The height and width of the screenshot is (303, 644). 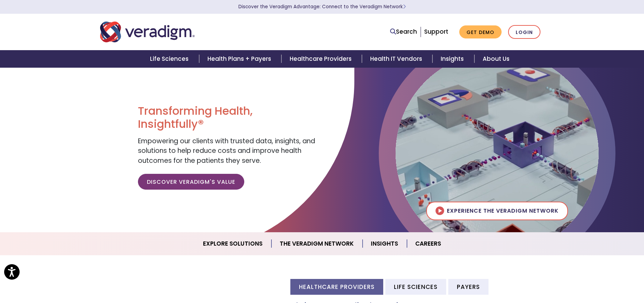 I want to click on li: Payers, so click(x=468, y=286).